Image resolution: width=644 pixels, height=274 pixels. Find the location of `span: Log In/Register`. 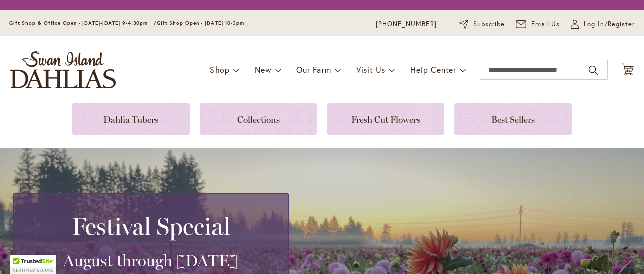

span: Log In/Register is located at coordinates (609, 24).